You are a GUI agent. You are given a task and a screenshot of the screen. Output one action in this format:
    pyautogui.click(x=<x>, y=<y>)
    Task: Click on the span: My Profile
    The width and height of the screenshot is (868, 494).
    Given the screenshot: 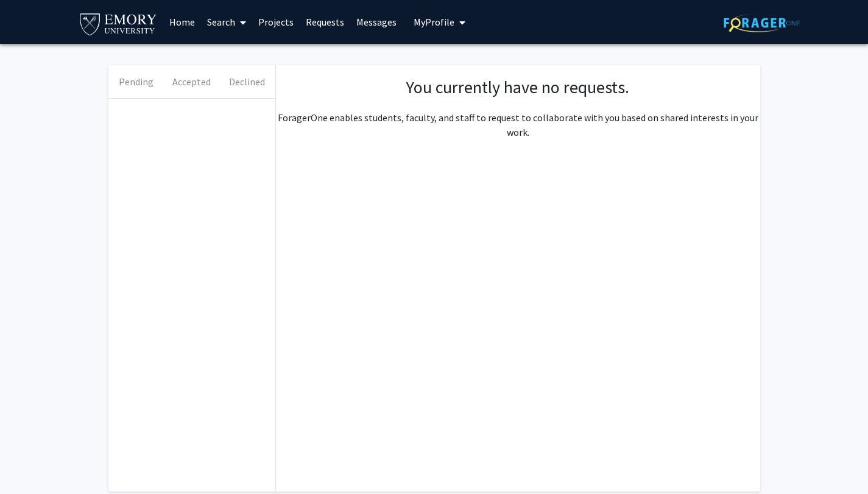 What is the action you would take?
    pyautogui.click(x=434, y=22)
    